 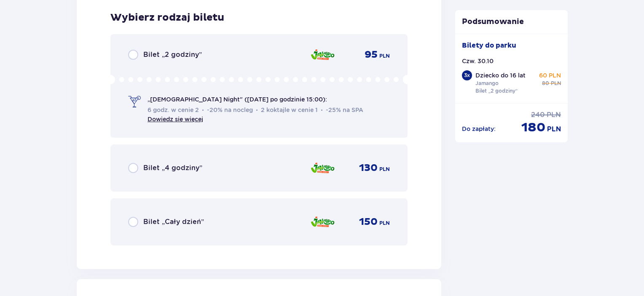 What do you see at coordinates (287, 110) in the screenshot?
I see `span: 2 koktajle w cenie 1` at bounding box center [287, 110].